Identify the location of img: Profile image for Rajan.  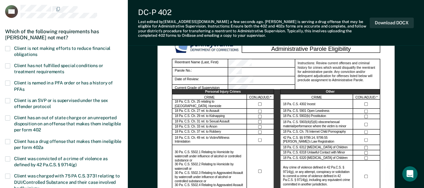
(81, 17).